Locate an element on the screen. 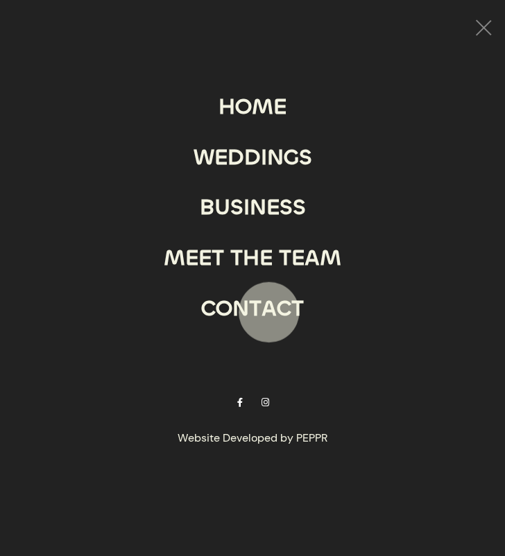 The width and height of the screenshot is (505, 556). a: BUSINESS is located at coordinates (252, 207).